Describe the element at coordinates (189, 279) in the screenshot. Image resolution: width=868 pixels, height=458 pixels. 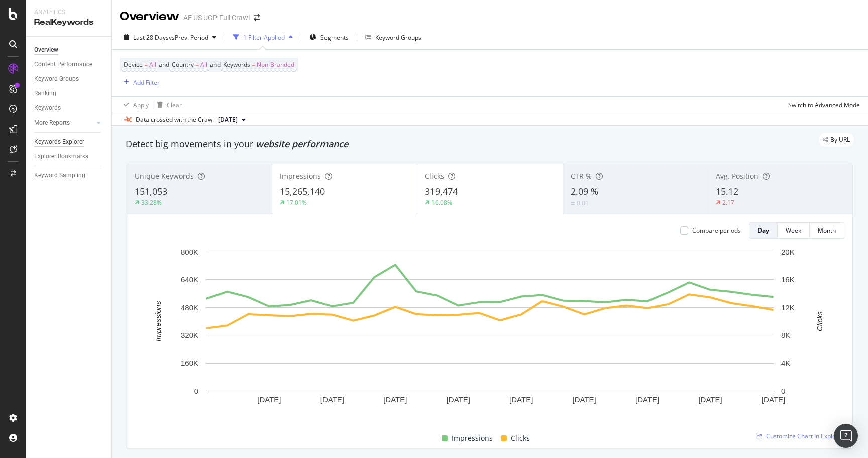
I see `text: 640K` at that location.